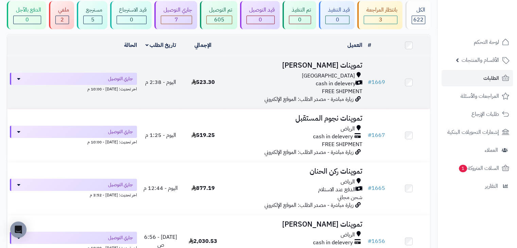  Describe the element at coordinates (419, 10) in the screenshot. I see `div: الكل` at that location.